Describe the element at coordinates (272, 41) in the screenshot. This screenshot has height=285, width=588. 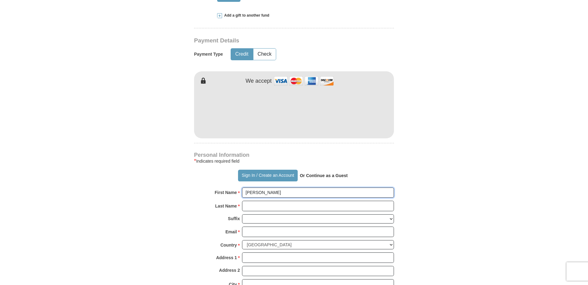
I see `h3: Payment Details` at that location.